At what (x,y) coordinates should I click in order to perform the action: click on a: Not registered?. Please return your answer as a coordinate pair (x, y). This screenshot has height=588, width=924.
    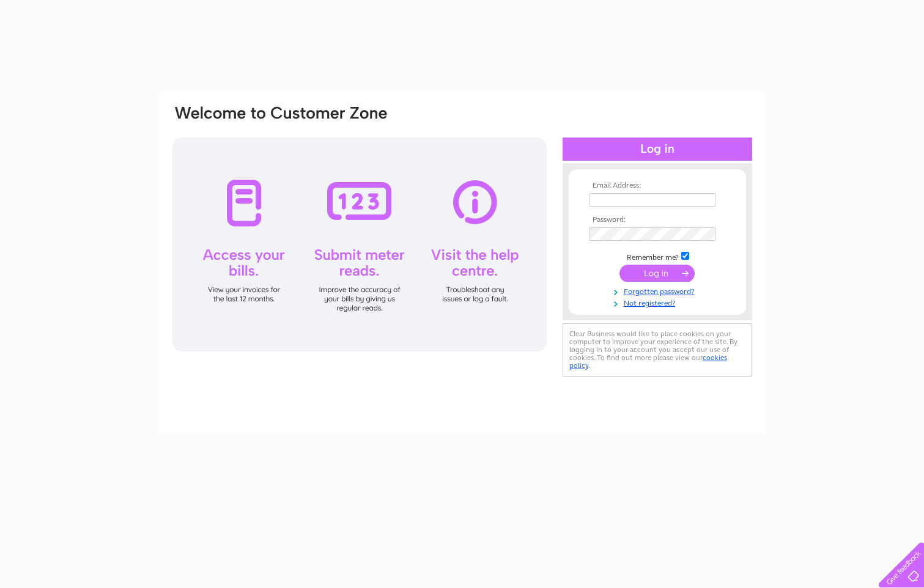
    Looking at the image, I should click on (658, 302).